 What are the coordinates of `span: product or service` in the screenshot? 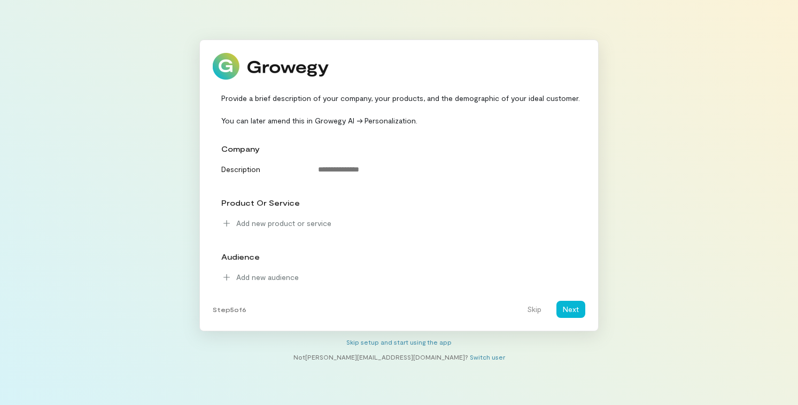 It's located at (260, 203).